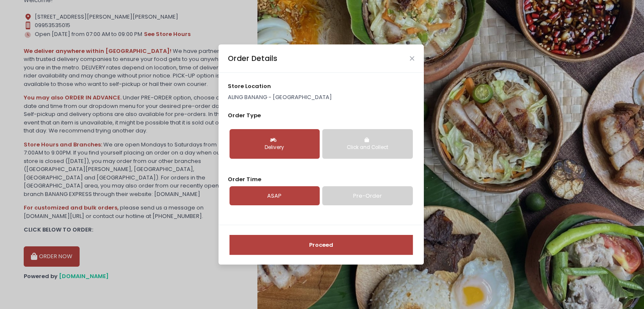 The image size is (644, 309). I want to click on button: Click and Collect, so click(367, 144).